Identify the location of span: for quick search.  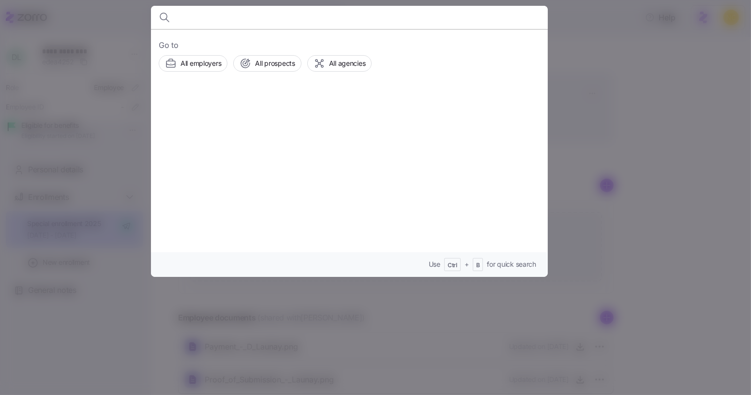
(512, 264).